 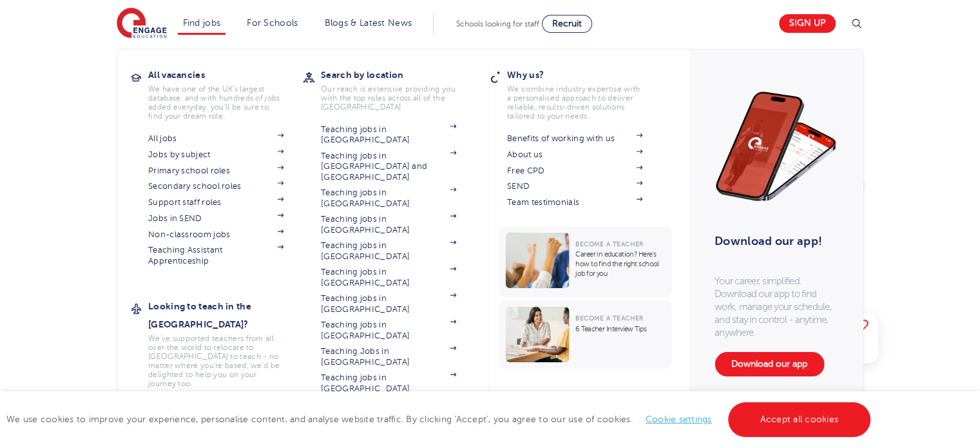 I want to click on a: SEND, so click(x=575, y=186).